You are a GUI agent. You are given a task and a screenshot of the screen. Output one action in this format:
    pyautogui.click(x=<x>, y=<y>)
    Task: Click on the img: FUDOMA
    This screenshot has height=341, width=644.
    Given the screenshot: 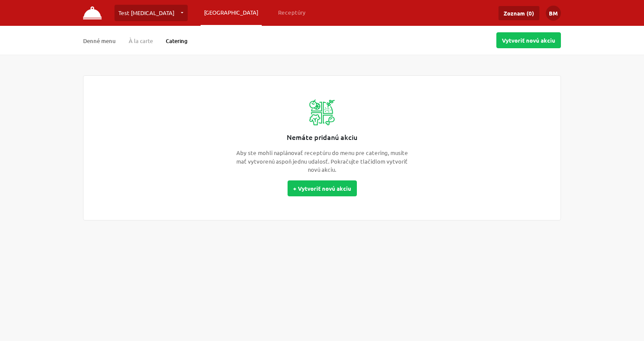 What is the action you would take?
    pyautogui.click(x=92, y=13)
    